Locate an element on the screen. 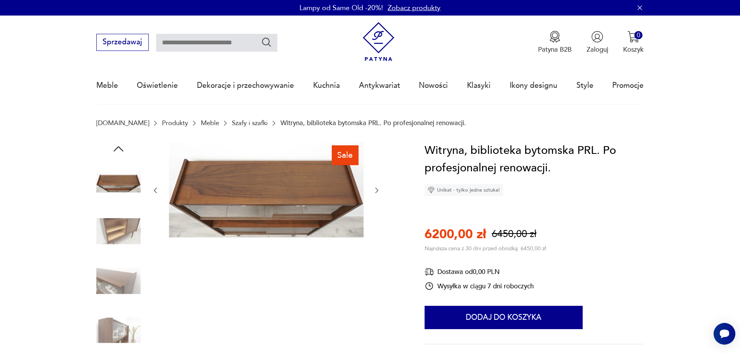 The image size is (740, 354). a: Style is located at coordinates (585, 85).